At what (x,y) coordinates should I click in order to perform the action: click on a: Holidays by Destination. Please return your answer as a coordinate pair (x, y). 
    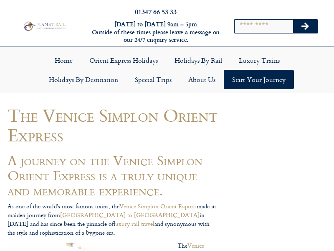
    Looking at the image, I should click on (84, 79).